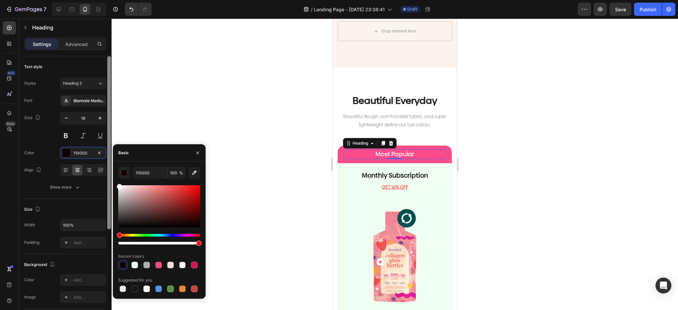 Image resolution: width=678 pixels, height=310 pixels. Describe the element at coordinates (83, 153) in the screenshot. I see `div: 110000` at that location.